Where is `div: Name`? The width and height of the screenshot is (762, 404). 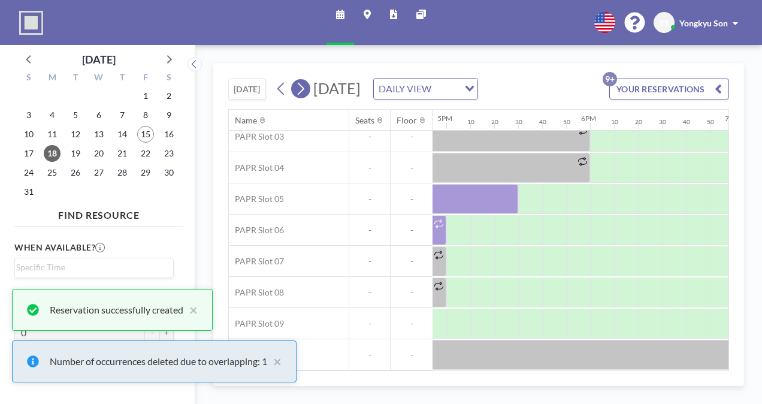
div: Name is located at coordinates (245, 120).